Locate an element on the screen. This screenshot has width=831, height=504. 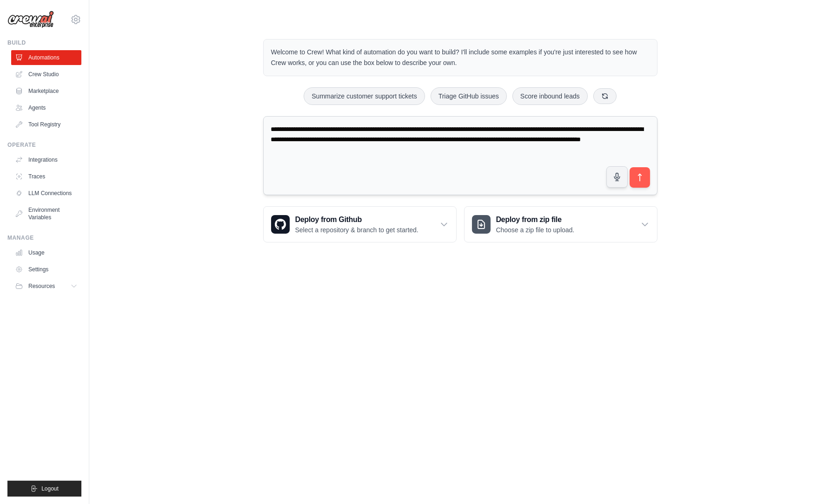
a: Automations is located at coordinates (46, 58).